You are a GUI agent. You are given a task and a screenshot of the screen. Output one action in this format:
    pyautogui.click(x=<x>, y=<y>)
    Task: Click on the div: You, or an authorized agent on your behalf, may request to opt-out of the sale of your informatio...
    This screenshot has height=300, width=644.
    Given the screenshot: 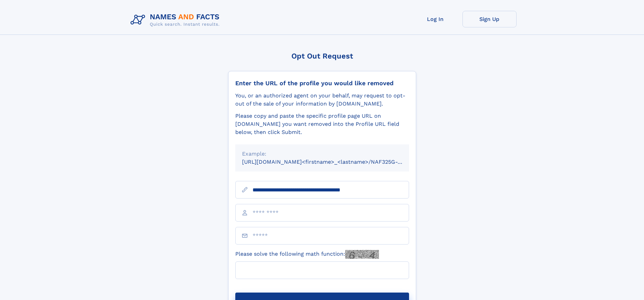 What is the action you would take?
    pyautogui.click(x=322, y=100)
    